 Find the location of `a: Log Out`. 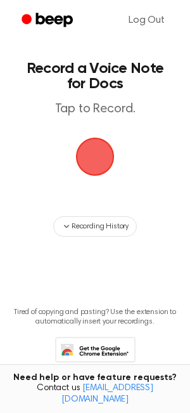

a: Log Out is located at coordinates (146, 20).